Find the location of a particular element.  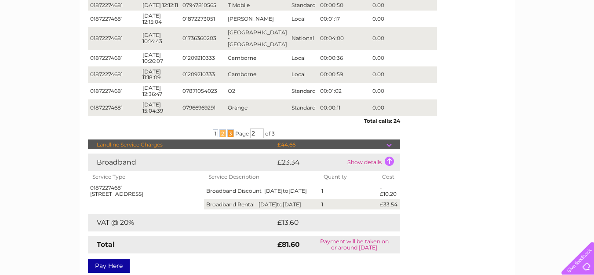

a: 0333 014 3131 is located at coordinates (459, 10).